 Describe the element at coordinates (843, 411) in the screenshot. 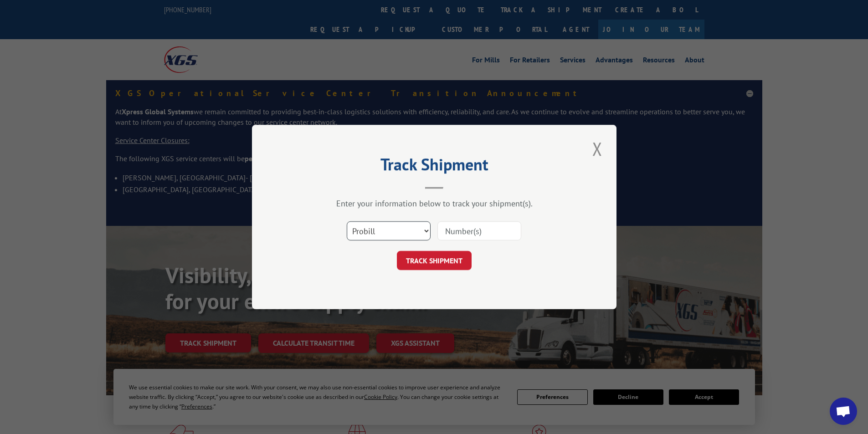

I see `a: Open chat` at that location.